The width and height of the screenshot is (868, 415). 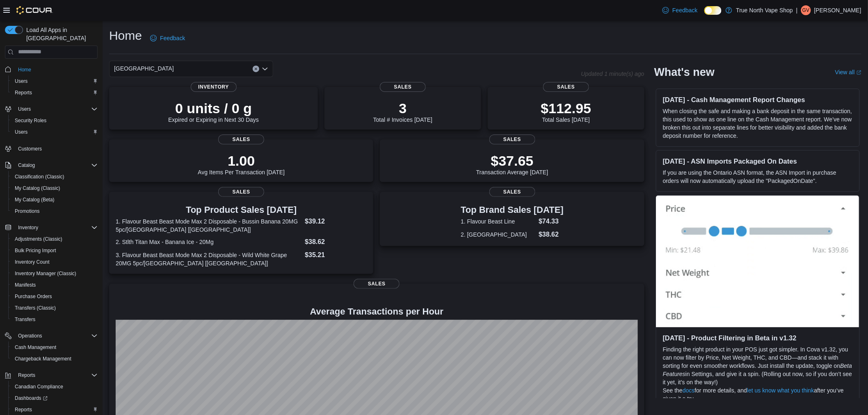 I want to click on dt: 1. Flavour Beast Line, so click(x=498, y=222).